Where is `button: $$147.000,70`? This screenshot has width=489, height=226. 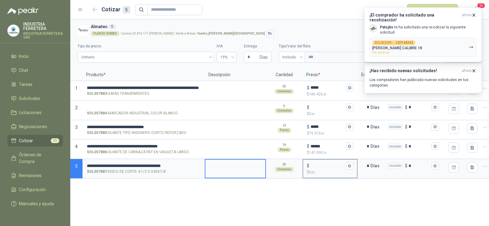
button: $$147.000,70 is located at coordinates (349, 146).